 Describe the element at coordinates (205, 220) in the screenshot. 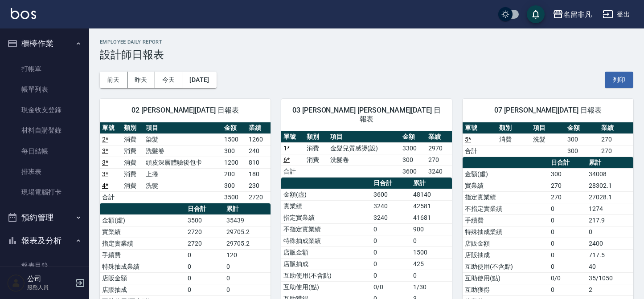

I see `td: 3500` at that location.